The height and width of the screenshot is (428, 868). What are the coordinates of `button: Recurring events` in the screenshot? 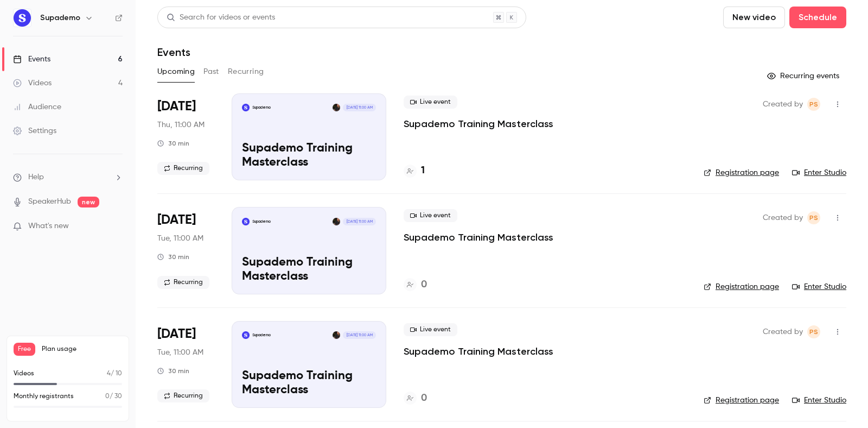 It's located at (804, 76).